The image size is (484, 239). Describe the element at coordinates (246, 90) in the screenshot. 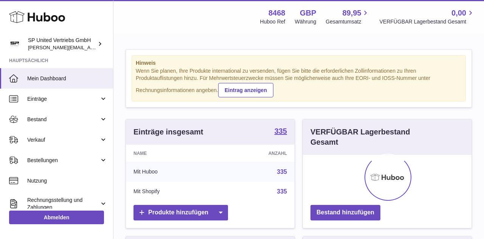

I see `a: Eintrag anzeigen` at that location.